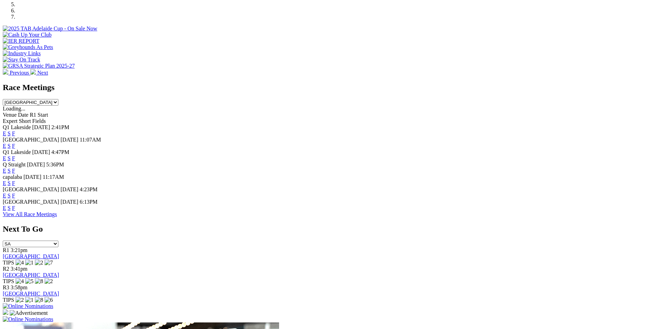 The image size is (658, 329). I want to click on img: 15187_Greyhounds_GreysPlayCentral_Resize_SA_WebsiteBanner_300x115_2025.jpg, so click(6, 312).